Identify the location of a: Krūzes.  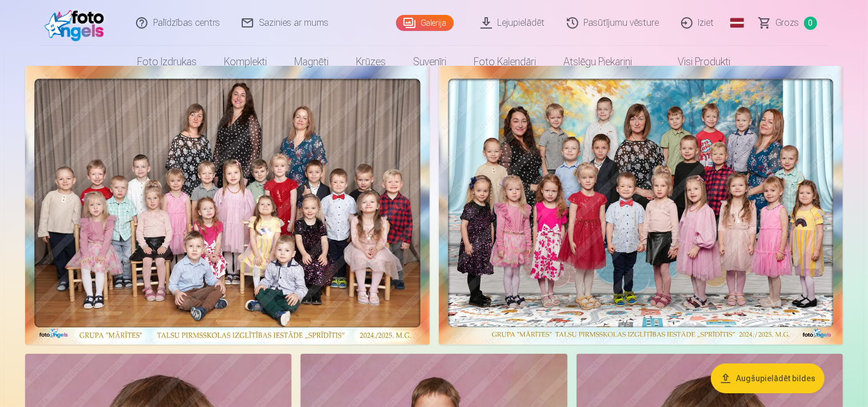
(371, 61).